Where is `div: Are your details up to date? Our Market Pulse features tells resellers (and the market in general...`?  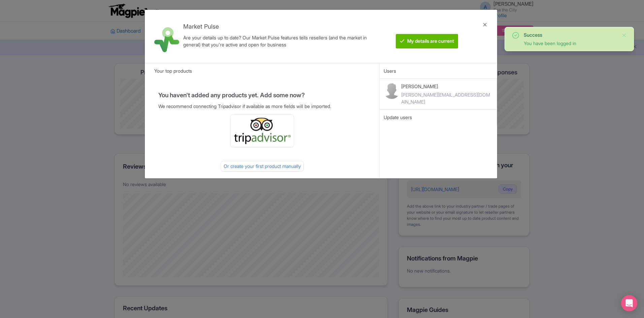
div: Are your details up to date? Our Market Pulse features tells resellers (and the market in general... is located at coordinates (280, 41).